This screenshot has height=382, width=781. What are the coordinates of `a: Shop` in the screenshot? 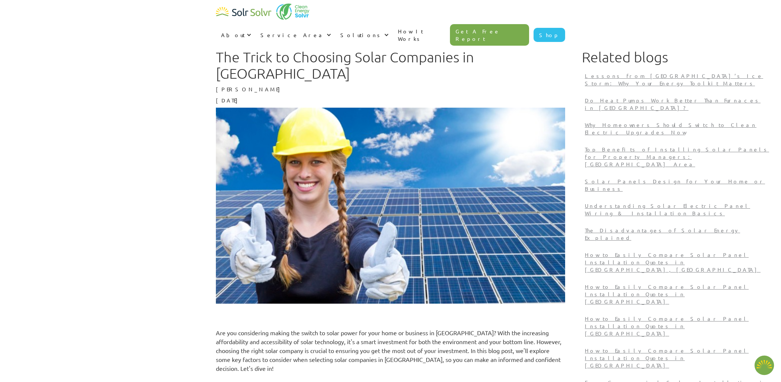 It's located at (549, 35).